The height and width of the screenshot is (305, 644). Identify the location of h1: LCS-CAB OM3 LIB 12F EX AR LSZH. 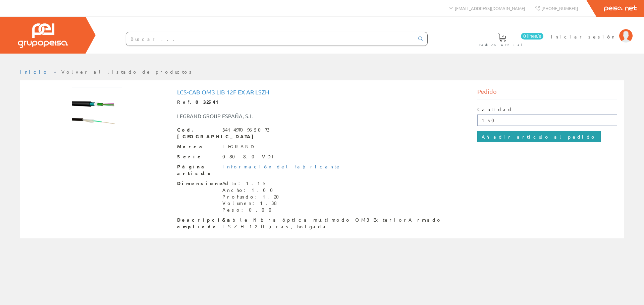
(322, 92).